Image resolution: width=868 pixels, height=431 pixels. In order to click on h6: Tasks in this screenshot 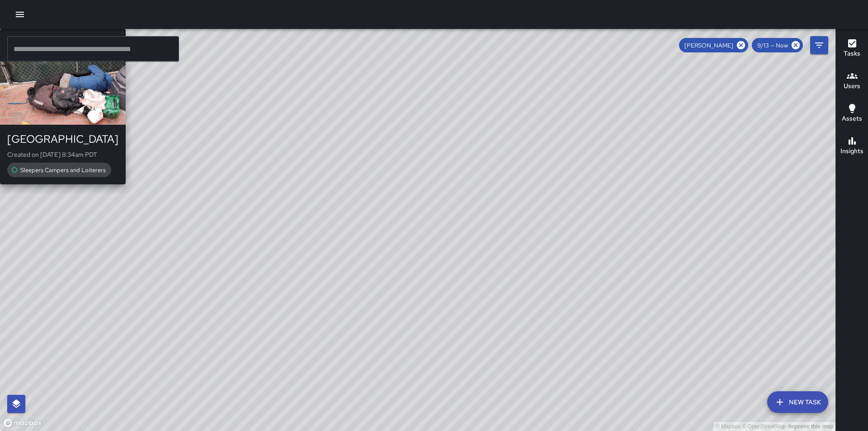, I will do `click(852, 54)`.